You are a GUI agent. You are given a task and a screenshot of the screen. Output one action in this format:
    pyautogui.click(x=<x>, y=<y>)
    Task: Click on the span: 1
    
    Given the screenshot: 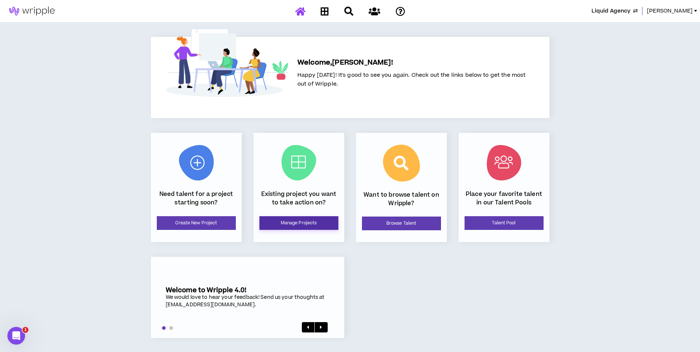 What is the action you would take?
    pyautogui.click(x=25, y=330)
    